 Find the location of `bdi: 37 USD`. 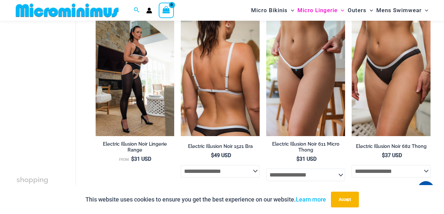

bdi: 37 USD is located at coordinates (392, 155).